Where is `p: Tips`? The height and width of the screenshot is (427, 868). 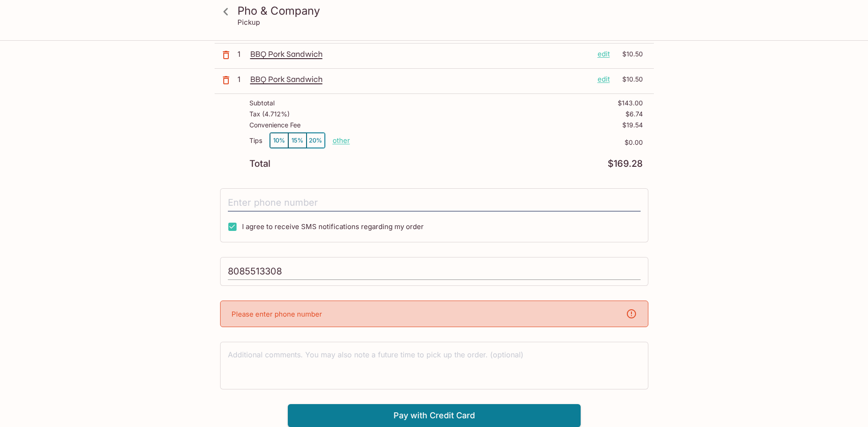
p: Tips is located at coordinates (256, 141).